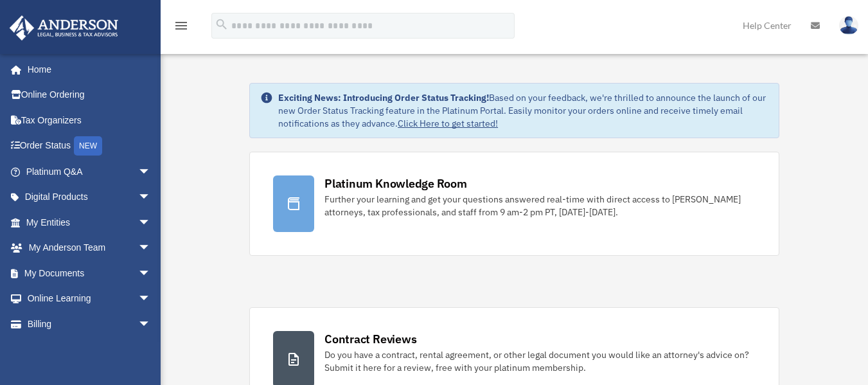  Describe the element at coordinates (89, 95) in the screenshot. I see `a: Online Ordering` at that location.